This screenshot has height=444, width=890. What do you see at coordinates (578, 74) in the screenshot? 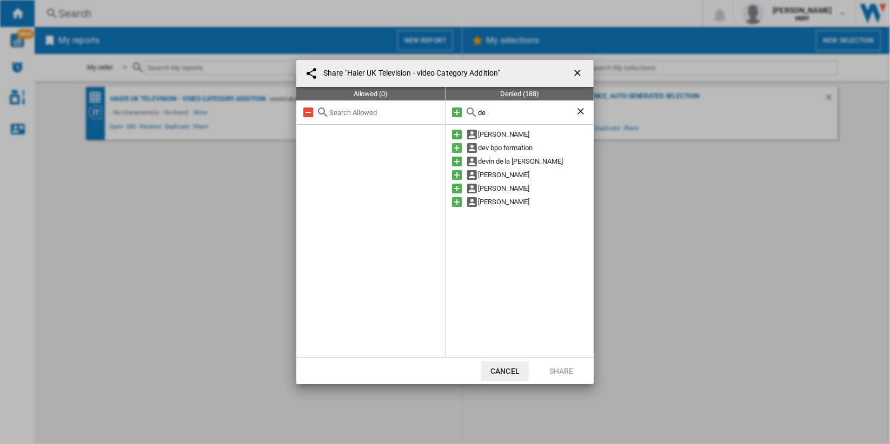
I see `ng-md-icon: getI18NText('BUTTONS.CLOSE_DIALOG')` at bounding box center [578, 74].